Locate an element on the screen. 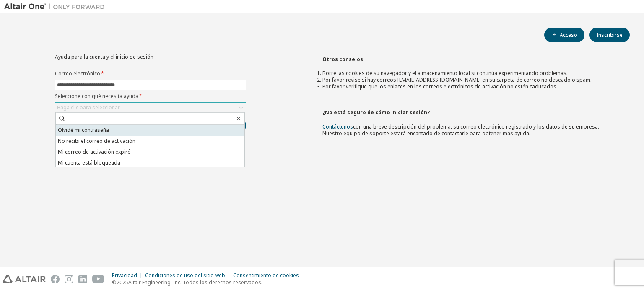 This screenshot has width=644, height=291. img: facebook.svg is located at coordinates (55, 279).